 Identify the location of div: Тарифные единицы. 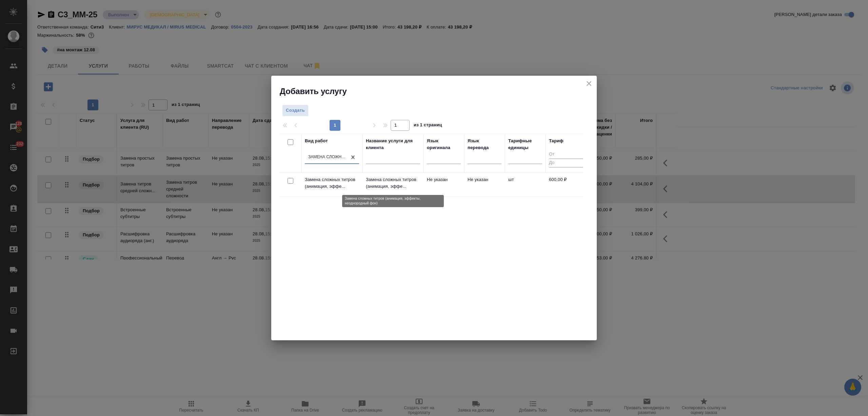
(525, 144).